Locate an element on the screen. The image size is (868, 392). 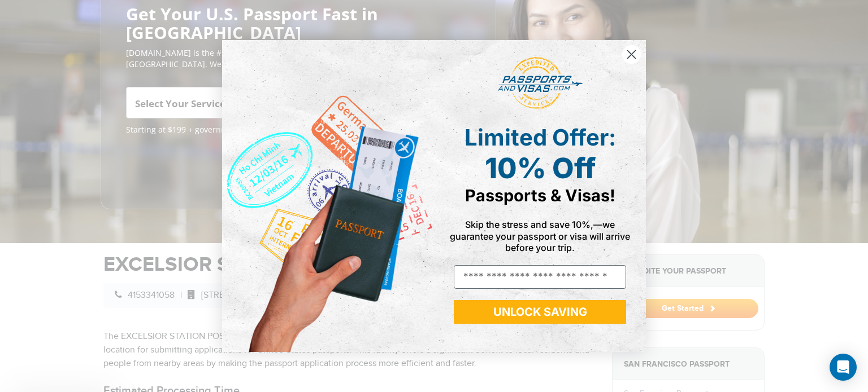
span: 10% Off is located at coordinates (540, 168).